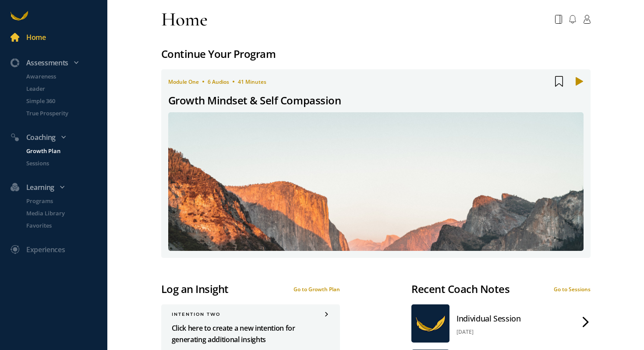  What do you see at coordinates (66, 151) in the screenshot?
I see `p: Growth Plan` at bounding box center [66, 151].